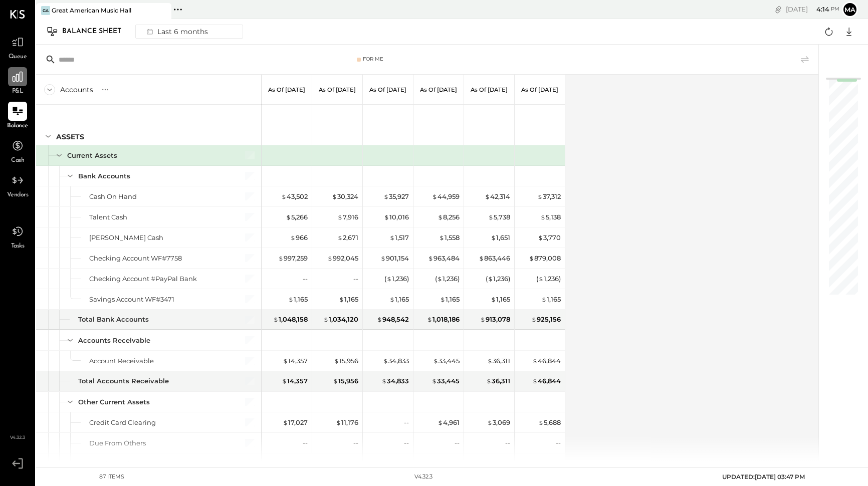  What do you see at coordinates (849, 10) in the screenshot?
I see `button: ma` at bounding box center [849, 10].